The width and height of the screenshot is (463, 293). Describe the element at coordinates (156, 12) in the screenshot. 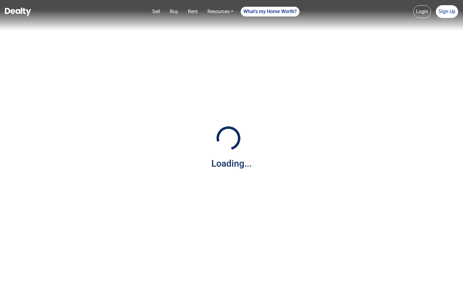

I see `a: Sell` at that location.